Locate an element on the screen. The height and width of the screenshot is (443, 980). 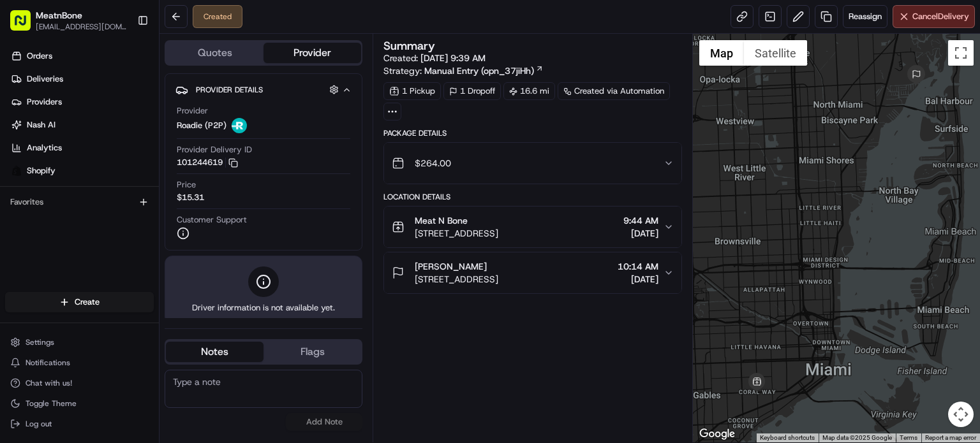
button: Settings is located at coordinates (79, 342).